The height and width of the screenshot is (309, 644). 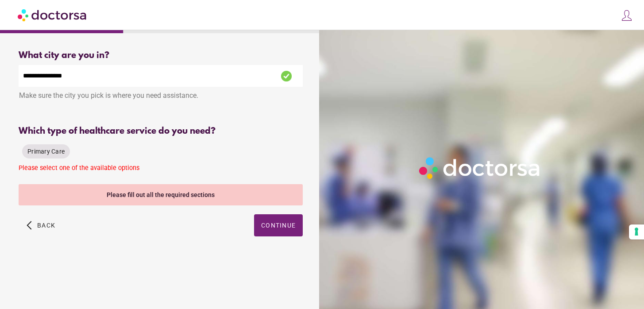 What do you see at coordinates (46, 151) in the screenshot?
I see `span: Primary Care` at bounding box center [46, 151].